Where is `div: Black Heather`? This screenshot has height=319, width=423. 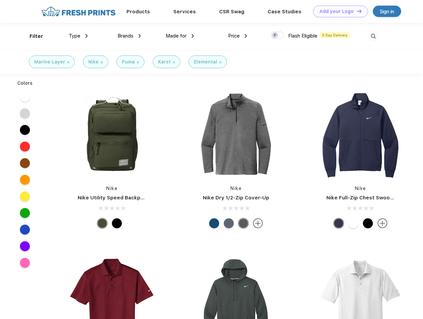
div: Black Heather is located at coordinates (244, 223).